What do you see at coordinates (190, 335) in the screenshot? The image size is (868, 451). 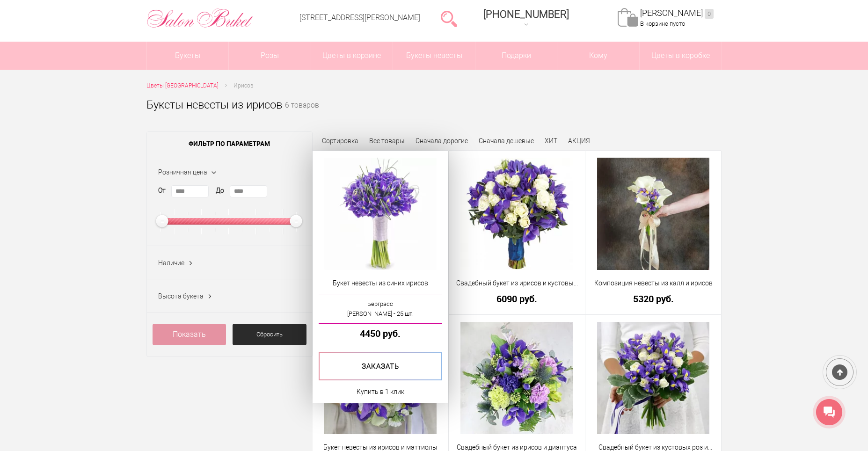 I see `a: Показать` at bounding box center [190, 335].